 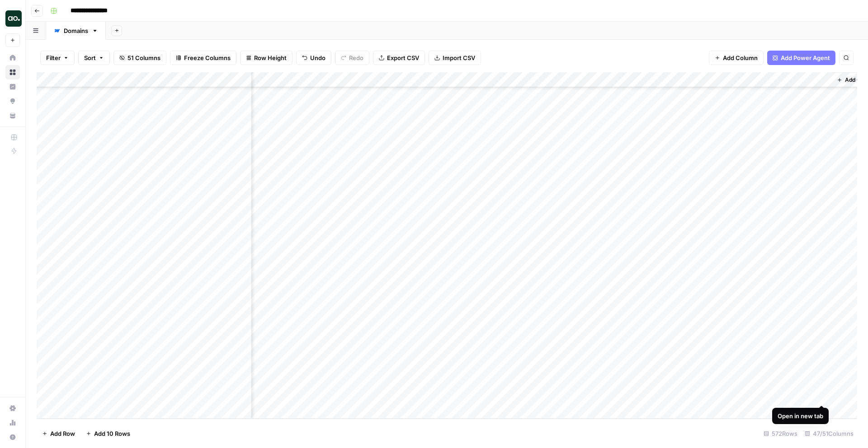 What do you see at coordinates (13, 409) in the screenshot?
I see `a: Settings` at bounding box center [13, 409].